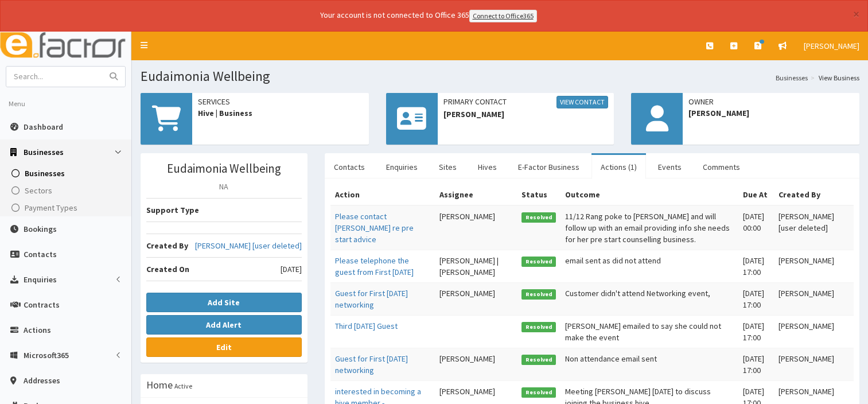  I want to click on span: Bookings, so click(40, 229).